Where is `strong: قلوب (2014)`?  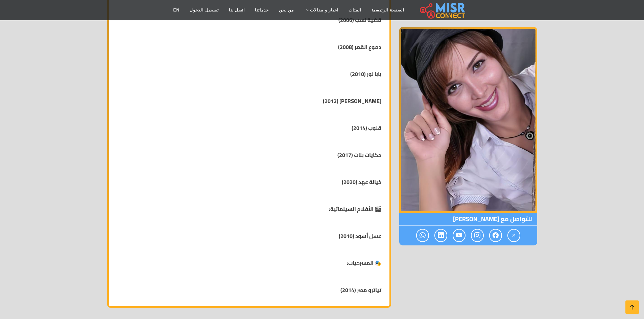
strong: قلوب (2014) is located at coordinates (367, 128).